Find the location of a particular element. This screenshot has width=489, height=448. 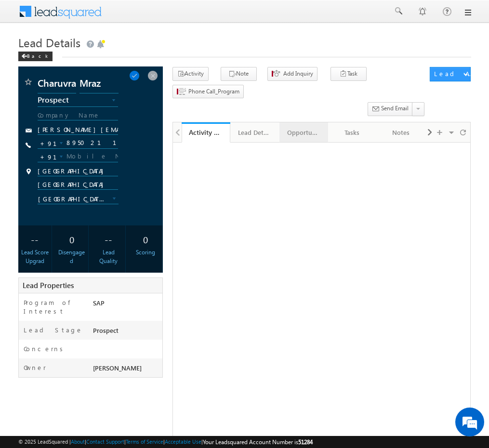

button: Add Inquiry is located at coordinates (293, 74).